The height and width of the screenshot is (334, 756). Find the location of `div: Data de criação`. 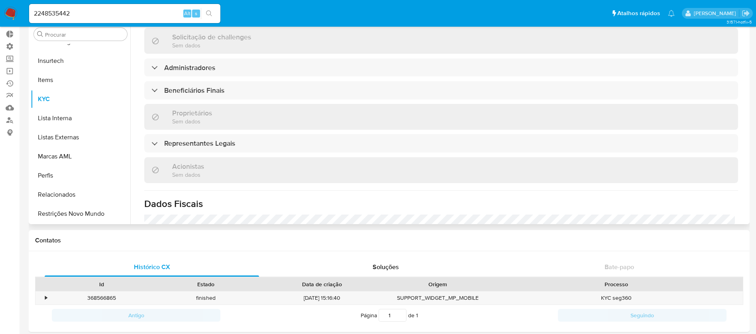

div: Data de criação is located at coordinates (322, 284).